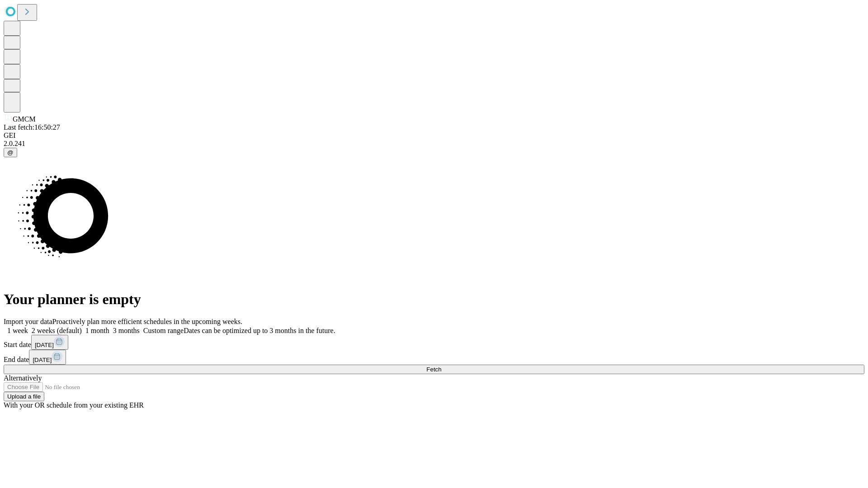  I want to click on span: Last fetch: 16:50:27, so click(32, 127).